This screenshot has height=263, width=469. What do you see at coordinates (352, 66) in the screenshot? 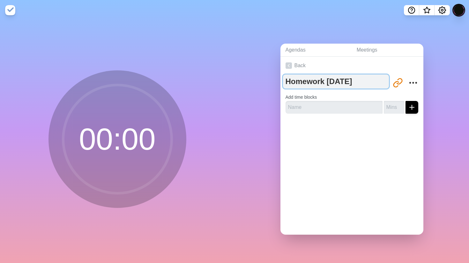
I see `a: Back` at bounding box center [352, 66].